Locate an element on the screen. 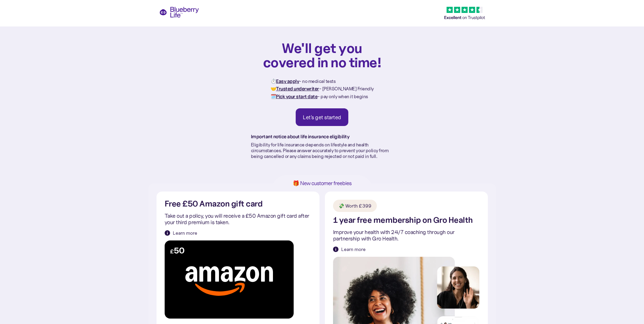 This screenshot has height=324, width=644. p: Eligibility for life insurance depends on lifestyle and health circumstances. Please answer accur... is located at coordinates (322, 150).